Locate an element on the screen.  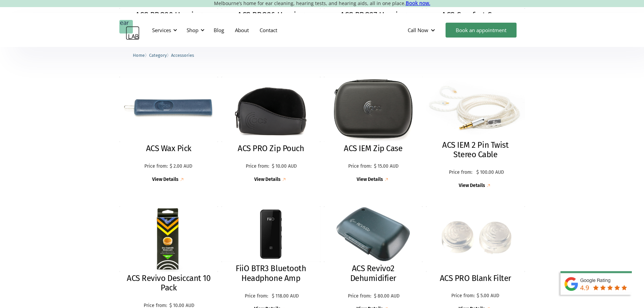
img: ACS Revivo Desiccant 10 Pack is located at coordinates (169, 239).